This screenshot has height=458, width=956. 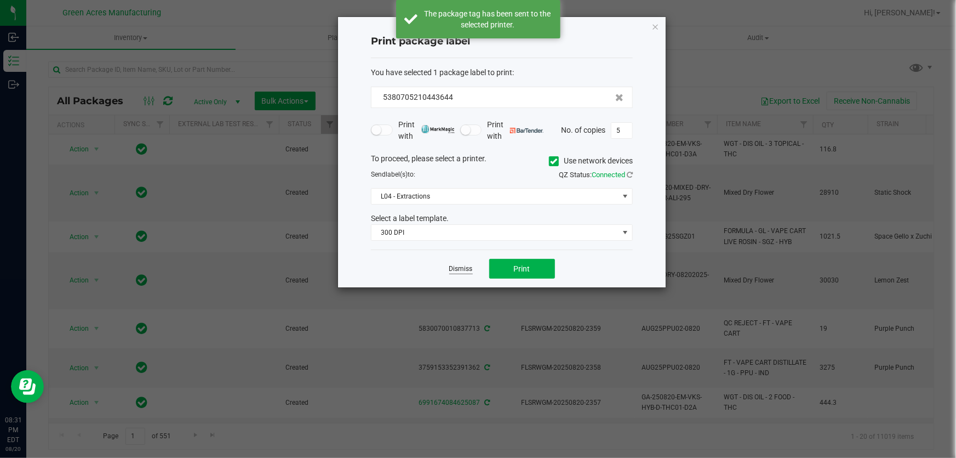 What do you see at coordinates (522, 269) in the screenshot?
I see `button: Print` at bounding box center [522, 269].